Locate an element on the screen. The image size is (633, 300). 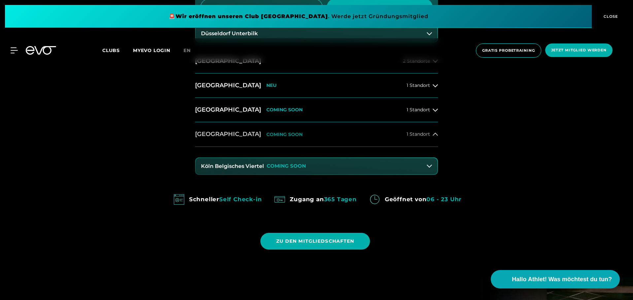
em: Self Check-in is located at coordinates (240, 200).